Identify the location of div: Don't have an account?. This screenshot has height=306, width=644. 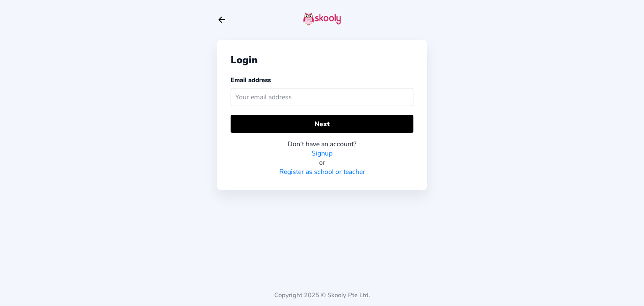
(322, 144).